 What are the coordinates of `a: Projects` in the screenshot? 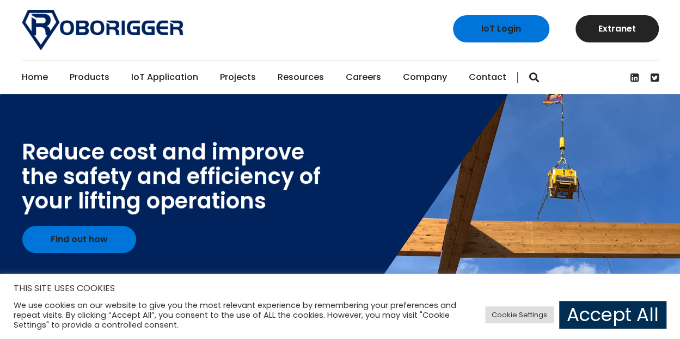 It's located at (238, 77).